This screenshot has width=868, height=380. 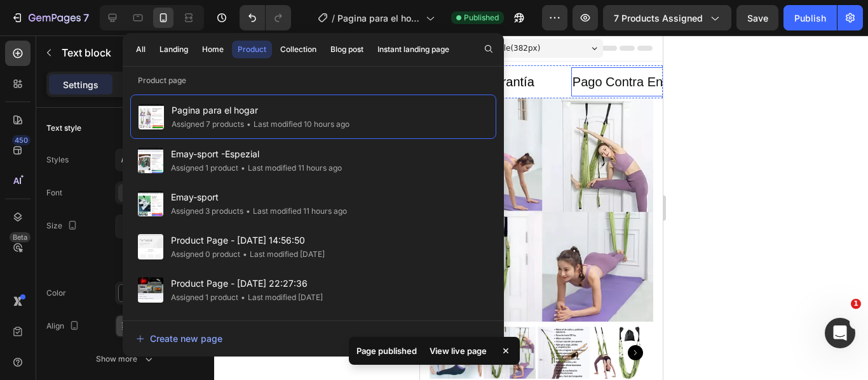 What do you see at coordinates (207, 211) in the screenshot?
I see `div: Assigned 3 products` at bounding box center [207, 211].